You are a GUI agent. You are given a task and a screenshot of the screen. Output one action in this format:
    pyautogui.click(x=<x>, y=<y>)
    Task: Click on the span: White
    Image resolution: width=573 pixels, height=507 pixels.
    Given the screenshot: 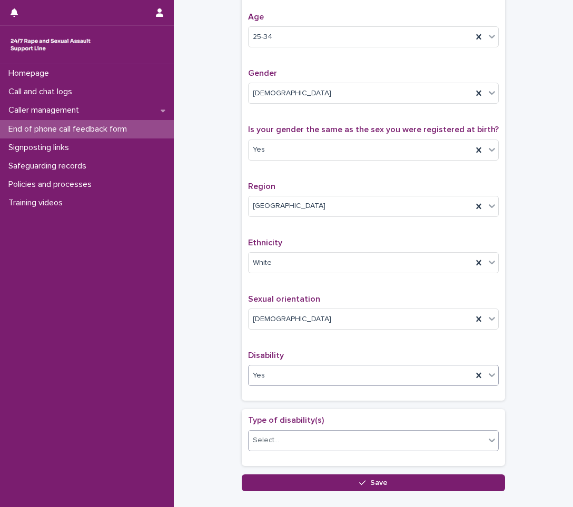 What is the action you would take?
    pyautogui.click(x=262, y=263)
    